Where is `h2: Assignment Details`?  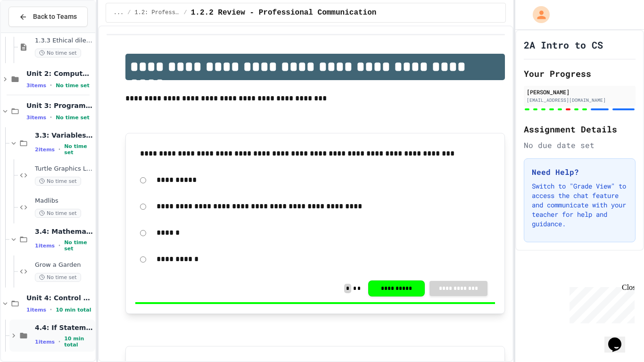
h2: Assignment Details is located at coordinates (579, 129).